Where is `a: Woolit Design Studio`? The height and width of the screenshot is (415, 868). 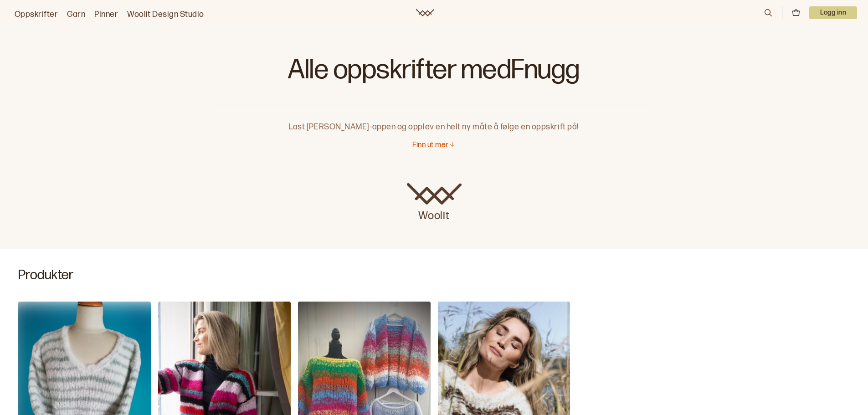
a: Woolit Design Studio is located at coordinates (165, 15).